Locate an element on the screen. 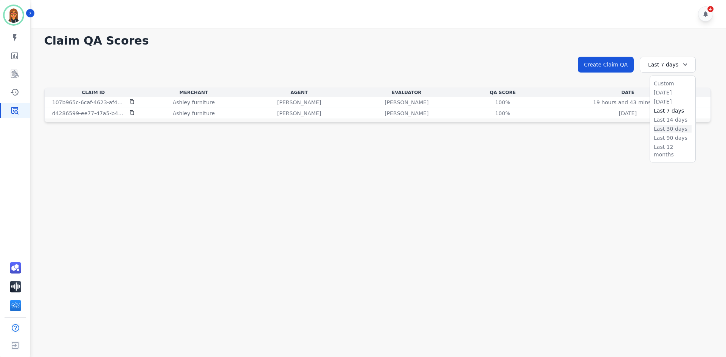  p: 19 hours and 43 mins ago is located at coordinates (628, 102).